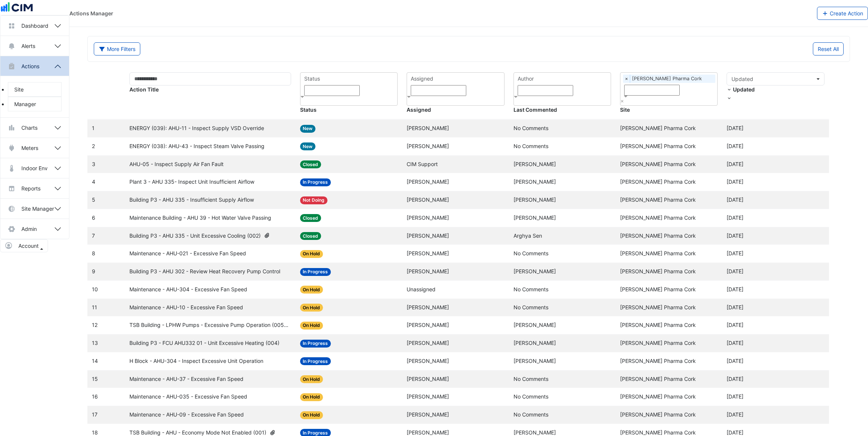  I want to click on span: Updated, so click(744, 89).